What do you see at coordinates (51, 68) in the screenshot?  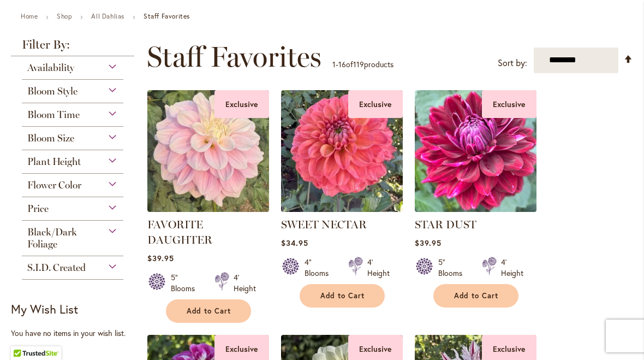 I see `span: Availability` at bounding box center [51, 68].